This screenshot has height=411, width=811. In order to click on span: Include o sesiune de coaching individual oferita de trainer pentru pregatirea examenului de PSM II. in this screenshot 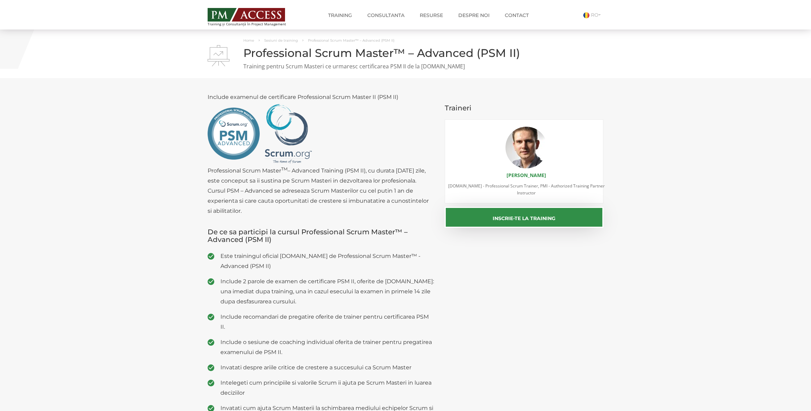, I will do `click(327, 347)`.